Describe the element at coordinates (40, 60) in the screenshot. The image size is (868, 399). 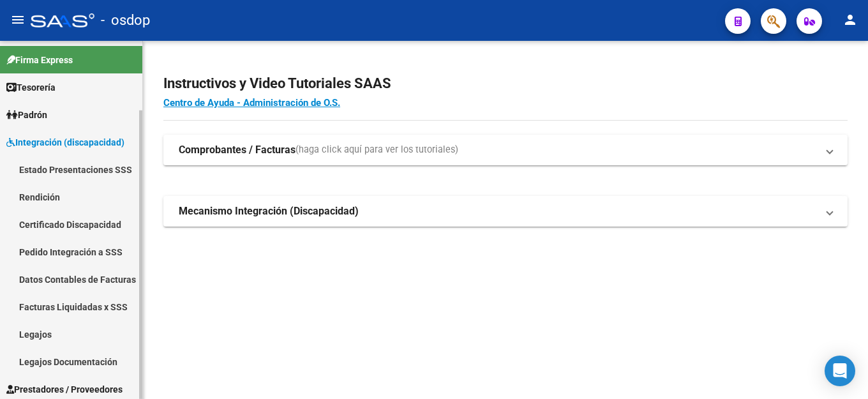
I see `span: Firma Express` at that location.